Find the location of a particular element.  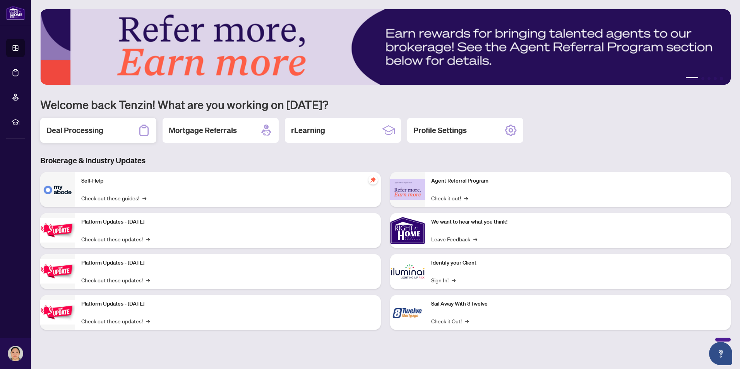

img: Agent Referral Program is located at coordinates (408, 189).